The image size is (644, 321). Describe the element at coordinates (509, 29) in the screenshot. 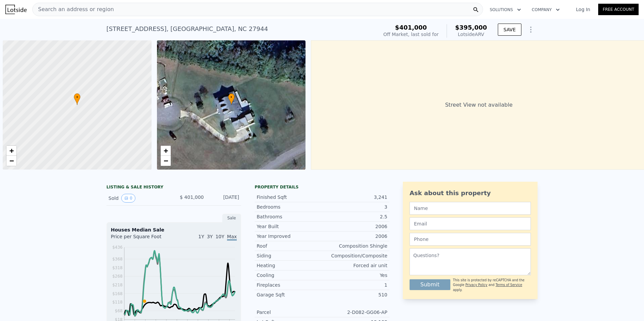

I see `button: SAVE` at that location.